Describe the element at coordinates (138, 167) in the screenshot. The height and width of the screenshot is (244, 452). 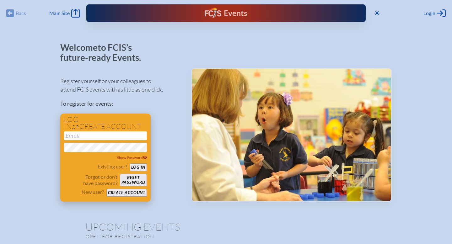
I see `button: Log in` at that location.